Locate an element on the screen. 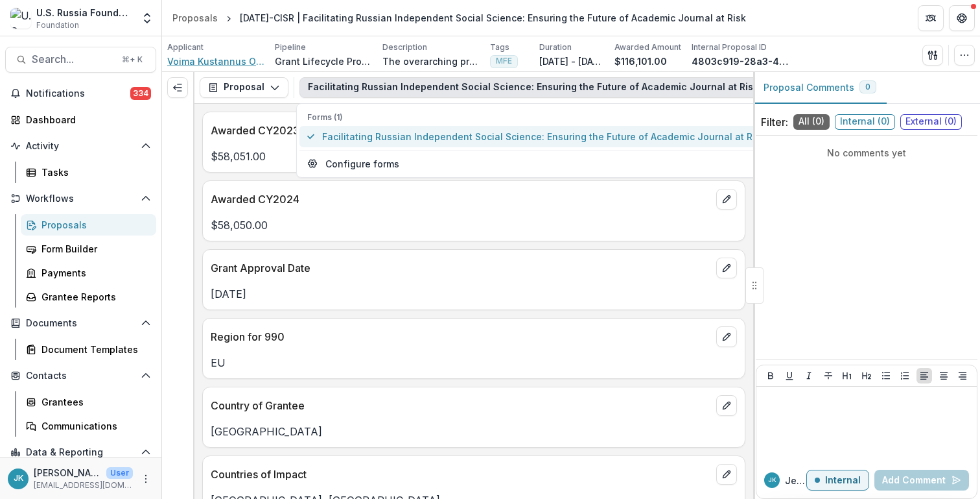 The image size is (980, 499). div: Document Templates is located at coordinates (93, 349).